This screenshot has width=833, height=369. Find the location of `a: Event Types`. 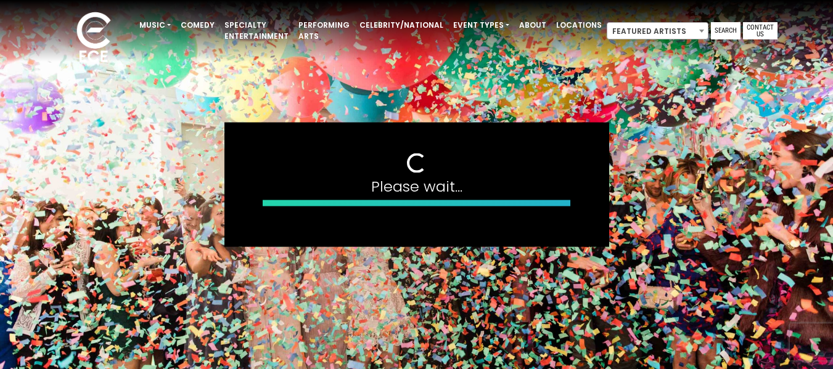

a: Event Types is located at coordinates (481, 25).